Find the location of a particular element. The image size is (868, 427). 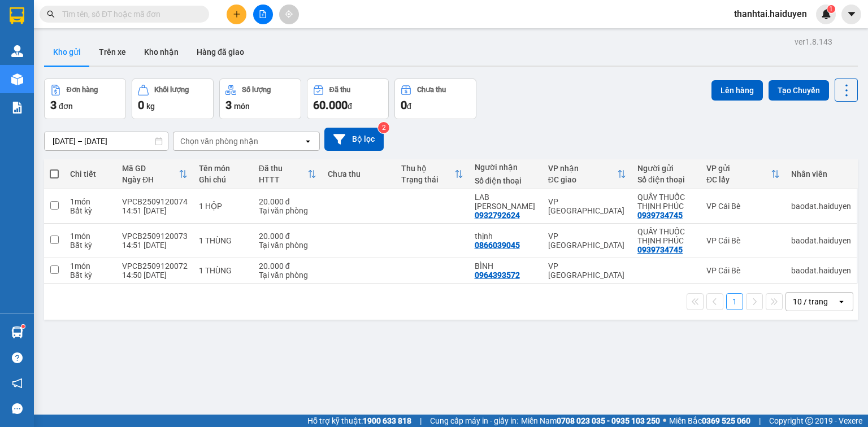

div: BÌNH is located at coordinates (506, 266).